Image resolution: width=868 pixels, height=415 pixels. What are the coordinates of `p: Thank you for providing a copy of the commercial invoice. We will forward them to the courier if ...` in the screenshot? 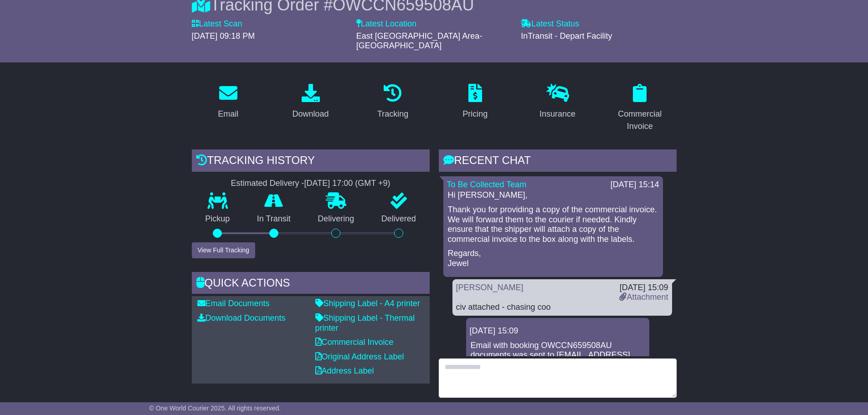 It's located at (553, 224).